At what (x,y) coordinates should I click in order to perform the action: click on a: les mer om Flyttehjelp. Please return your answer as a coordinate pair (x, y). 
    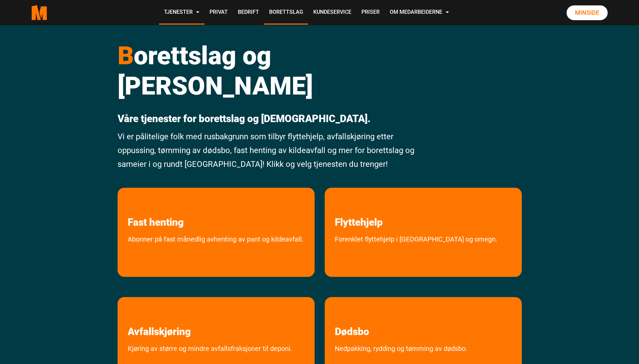
    Looking at the image, I should click on (359, 208).